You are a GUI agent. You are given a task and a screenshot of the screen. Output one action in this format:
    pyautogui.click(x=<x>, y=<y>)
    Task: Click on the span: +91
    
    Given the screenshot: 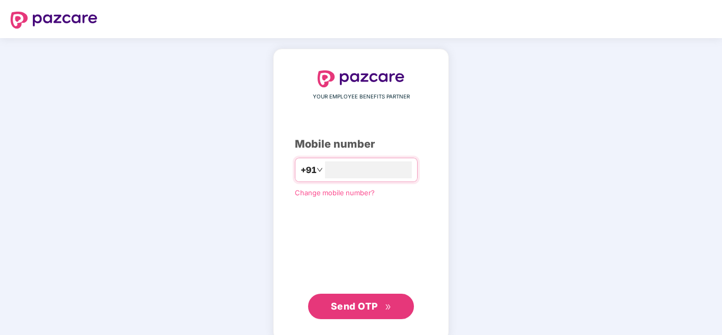 What is the action you would take?
    pyautogui.click(x=309, y=170)
    